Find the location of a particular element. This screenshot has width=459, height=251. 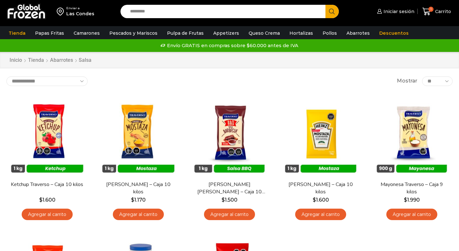

a: Ketchup Traverso – Caja 10 kilos is located at coordinates (47, 185).